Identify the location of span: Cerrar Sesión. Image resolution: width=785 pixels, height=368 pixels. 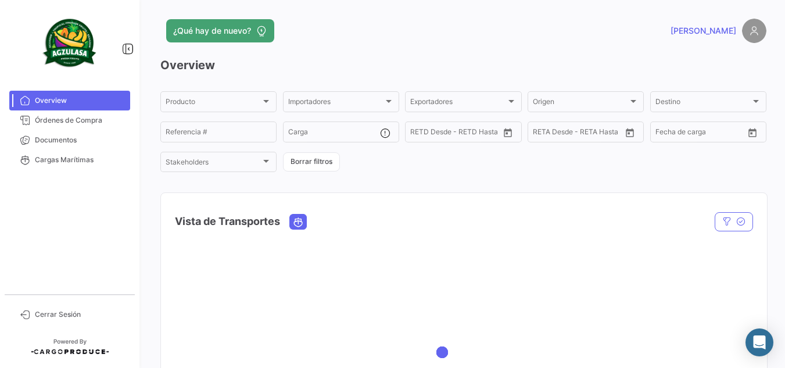
(80, 314).